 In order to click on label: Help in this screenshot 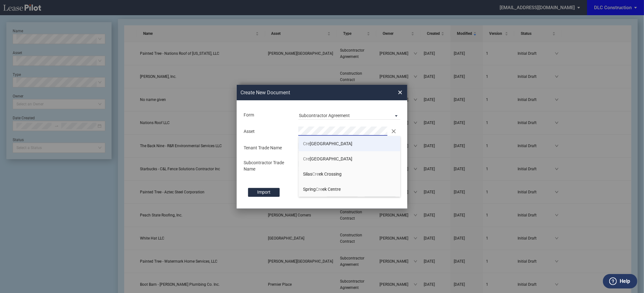, I will do `click(625, 281)`.